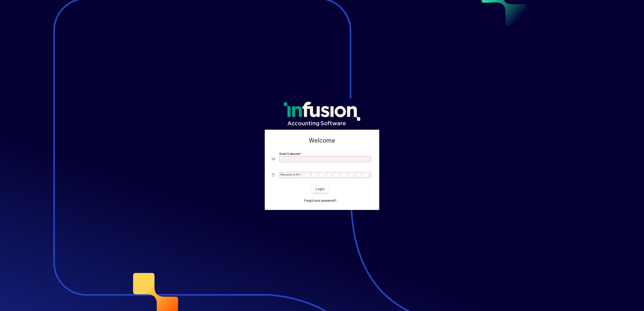 The height and width of the screenshot is (311, 644). I want to click on button: Login, so click(320, 189).